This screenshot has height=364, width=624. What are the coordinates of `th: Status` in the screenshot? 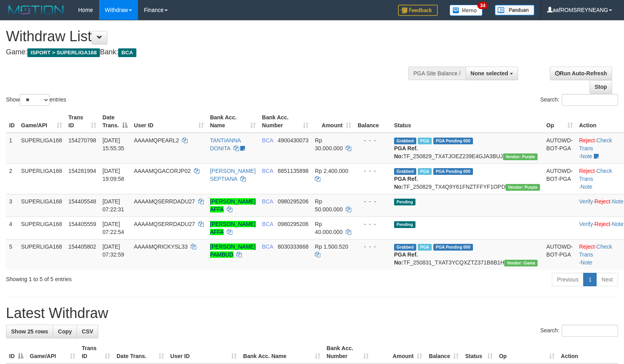 It's located at (467, 121).